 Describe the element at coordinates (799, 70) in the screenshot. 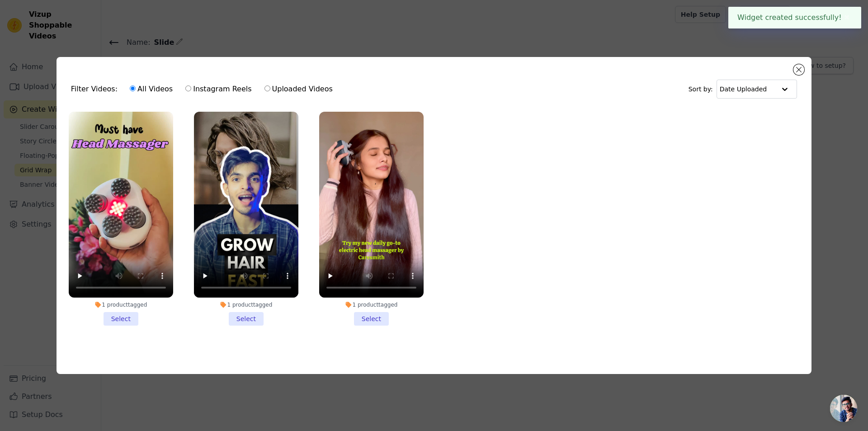

I see `button: Close modal` at that location.